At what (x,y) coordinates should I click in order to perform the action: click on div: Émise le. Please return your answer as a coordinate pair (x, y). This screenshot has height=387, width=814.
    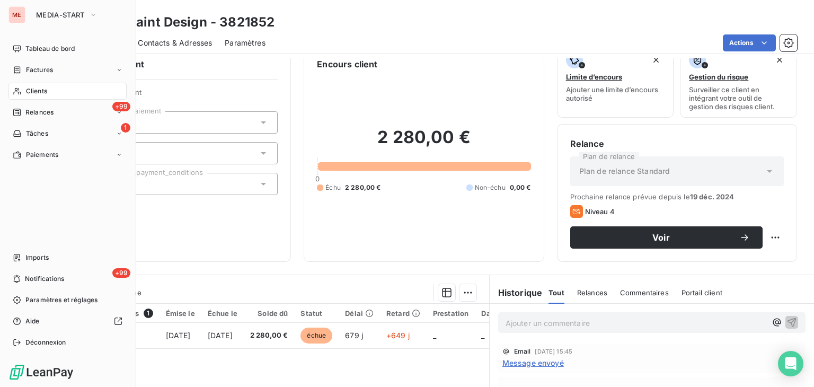
    Looking at the image, I should click on (180, 313).